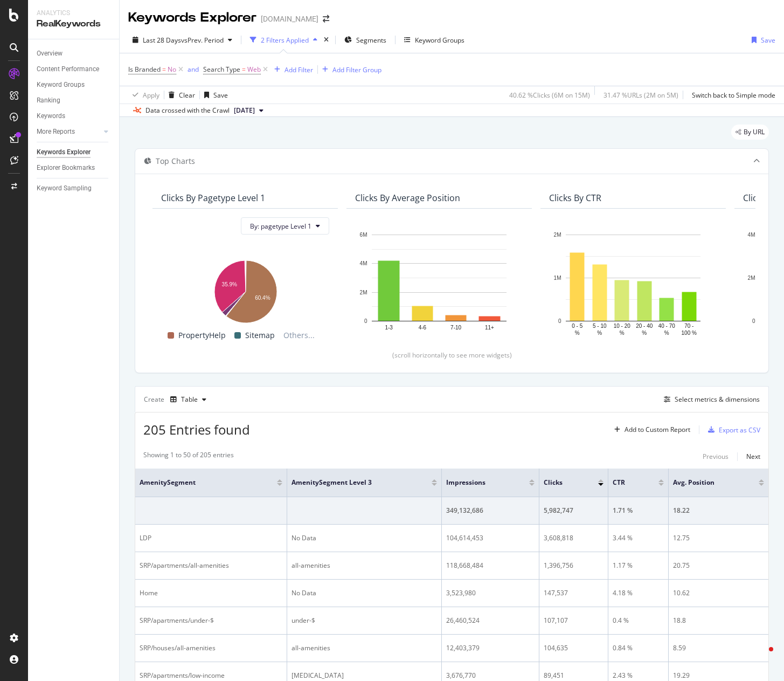 This screenshot has width=784, height=681. Describe the element at coordinates (573, 620) in the screenshot. I see `div: 107,107` at that location.